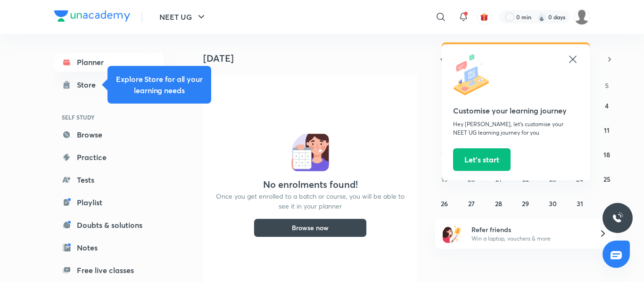 The height and width of the screenshot is (282, 644). Describe the element at coordinates (580, 204) in the screenshot. I see `button: October 31, 2025` at that location.